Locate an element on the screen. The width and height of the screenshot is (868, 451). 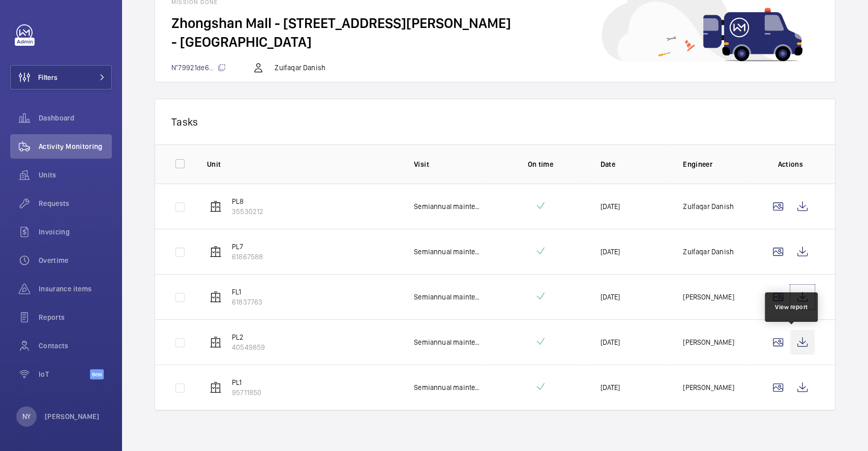
span: Activity Monitoring is located at coordinates (75, 147).